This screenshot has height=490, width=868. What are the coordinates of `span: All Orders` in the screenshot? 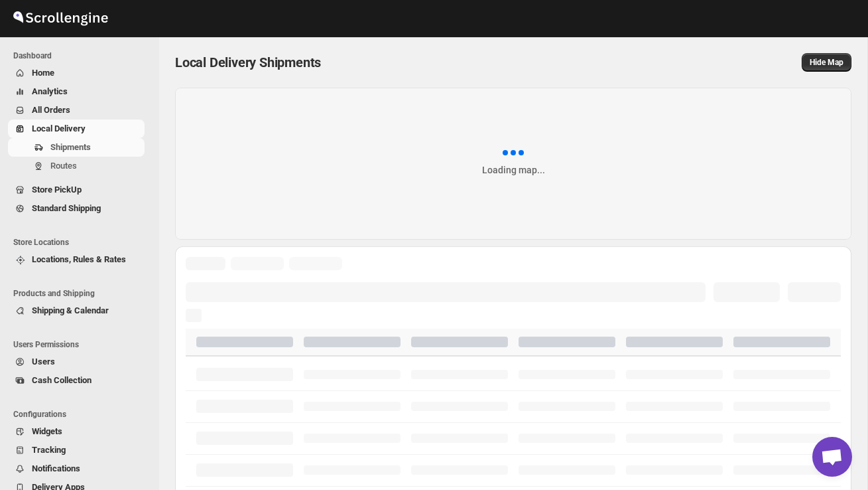 It's located at (51, 109).